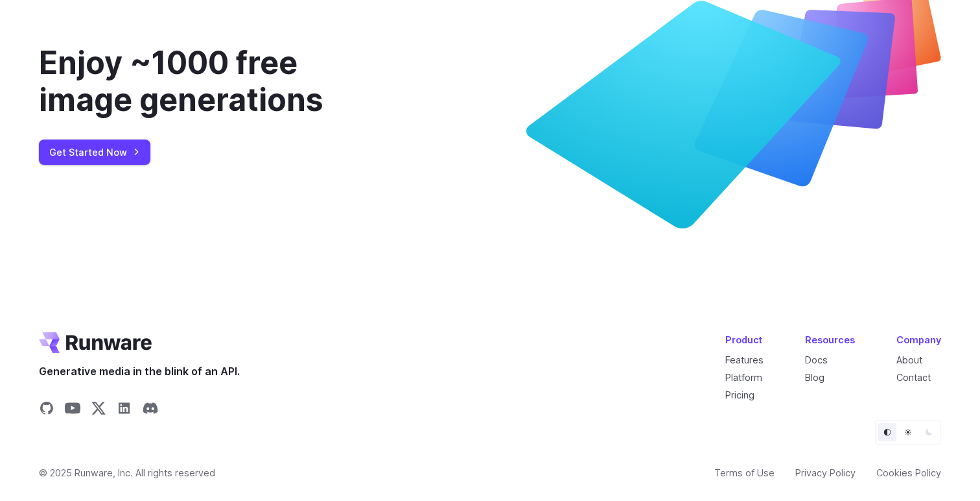 This screenshot has width=980, height=501. Describe the element at coordinates (124, 410) in the screenshot. I see `a: Share on LinkedIn` at that location.